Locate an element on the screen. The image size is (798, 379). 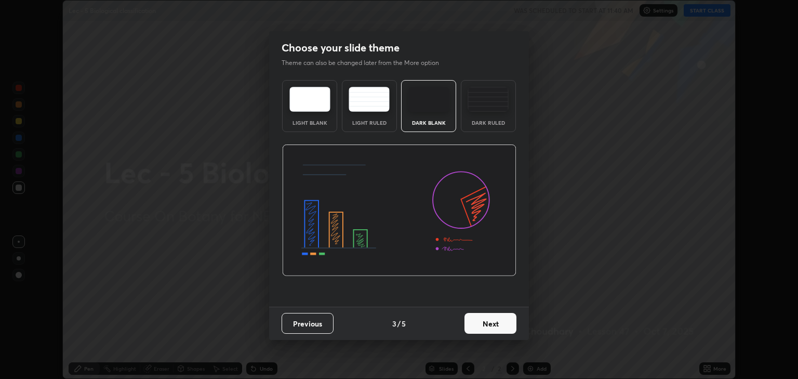
img: lightRuledTheme.5fabf969.svg is located at coordinates (369, 99).